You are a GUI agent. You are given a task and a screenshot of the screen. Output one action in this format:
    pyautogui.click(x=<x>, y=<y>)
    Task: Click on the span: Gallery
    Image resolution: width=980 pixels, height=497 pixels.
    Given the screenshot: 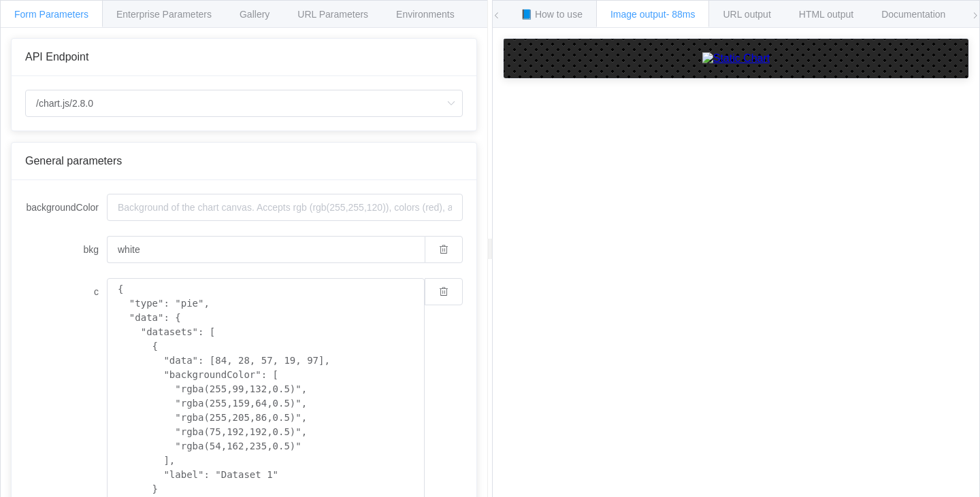 What is the action you would take?
    pyautogui.click(x=254, y=14)
    